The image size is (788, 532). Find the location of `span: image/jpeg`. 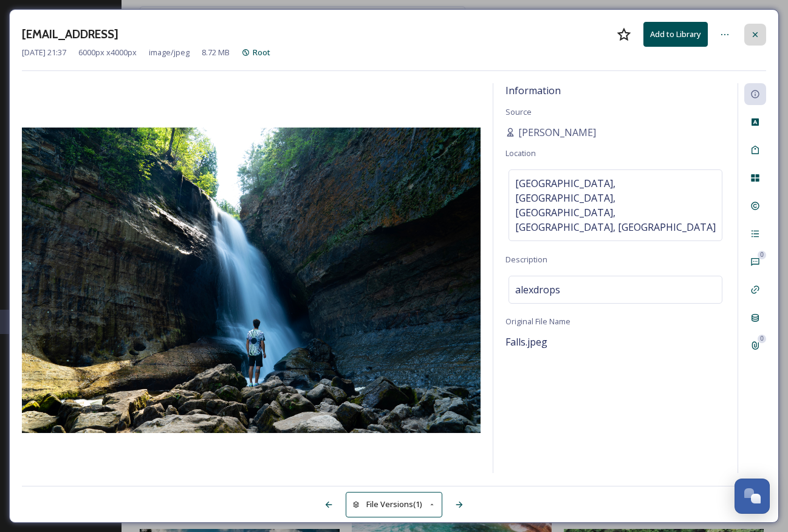

span: image/jpeg is located at coordinates (169, 52).